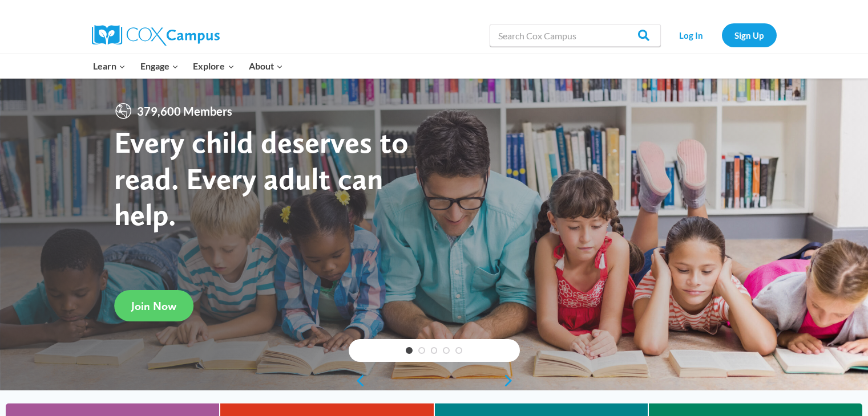  What do you see at coordinates (749, 35) in the screenshot?
I see `a: Sign Up` at bounding box center [749, 35].